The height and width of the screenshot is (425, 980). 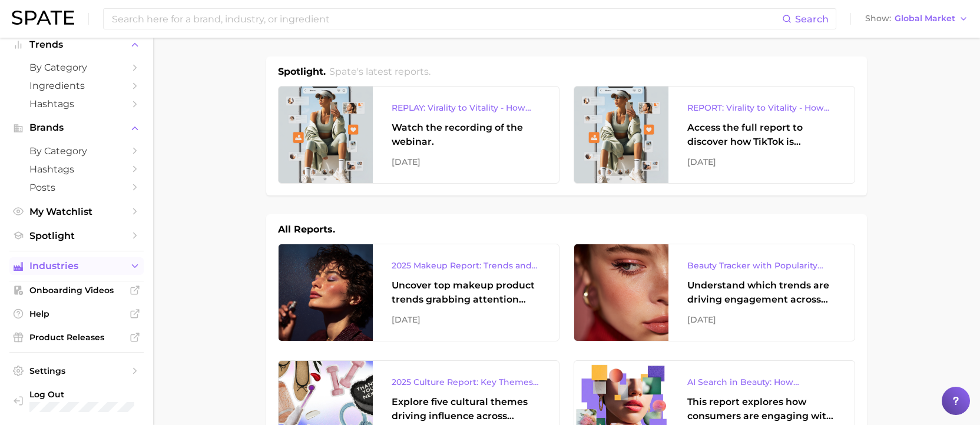 I want to click on img: SPATE, so click(x=43, y=18).